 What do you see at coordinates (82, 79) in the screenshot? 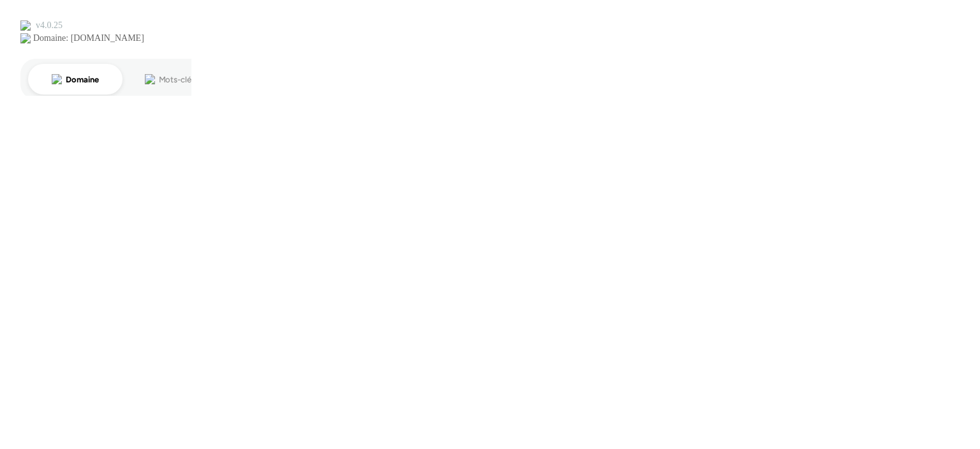
I see `div: Domaine` at bounding box center [82, 79].